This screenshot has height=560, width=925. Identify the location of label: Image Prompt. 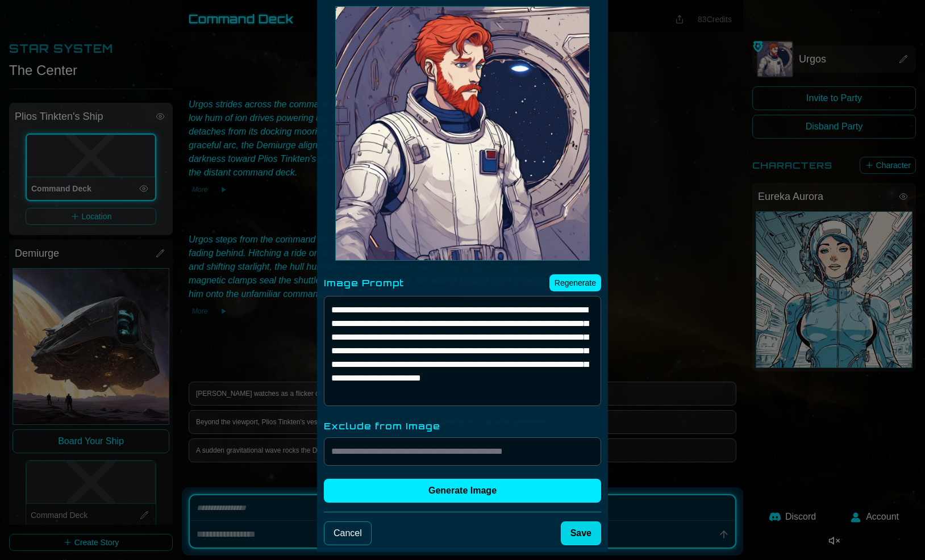
(363, 282).